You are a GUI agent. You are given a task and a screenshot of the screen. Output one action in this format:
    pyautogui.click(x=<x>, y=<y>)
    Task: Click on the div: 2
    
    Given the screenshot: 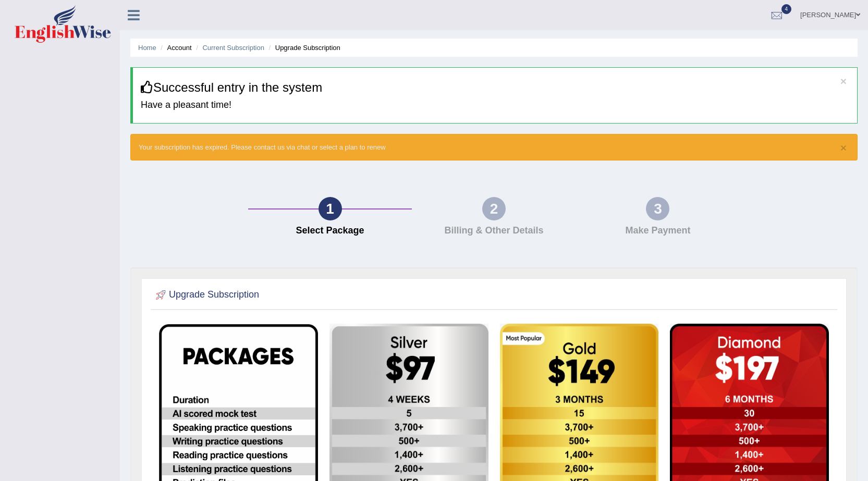 What is the action you would take?
    pyautogui.click(x=493, y=209)
    